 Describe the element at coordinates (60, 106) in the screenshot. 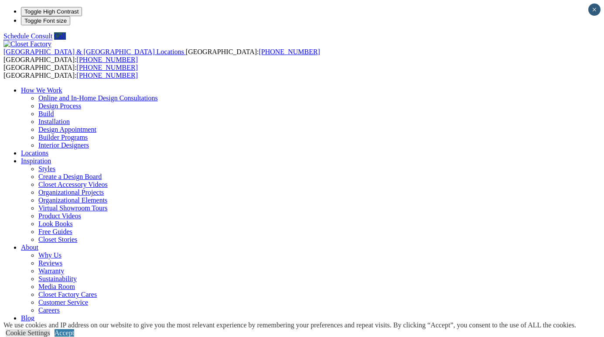

I see `a: Design Process` at that location.